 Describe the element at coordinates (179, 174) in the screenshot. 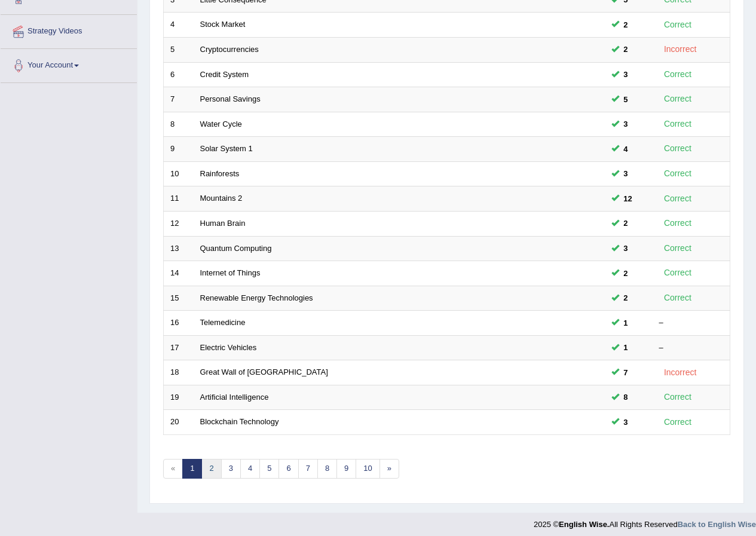

I see `td: 10` at that location.